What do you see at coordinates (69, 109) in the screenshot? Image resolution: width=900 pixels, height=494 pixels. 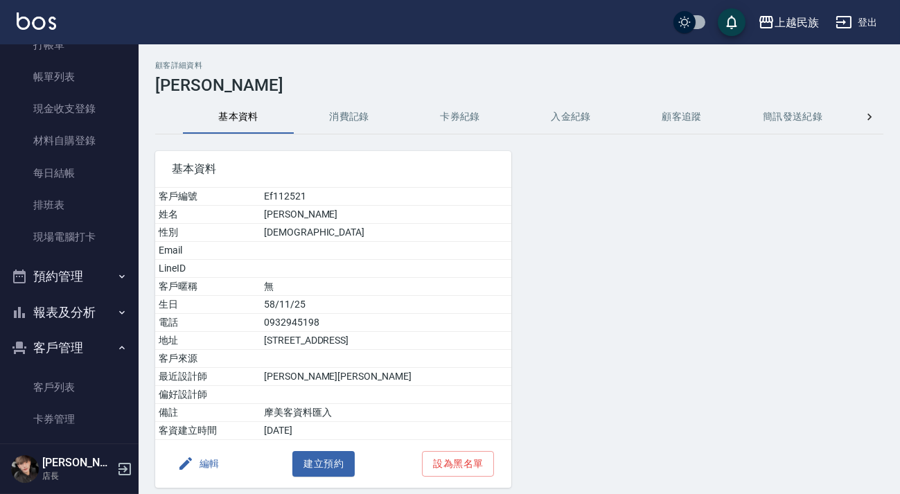 I see `a: 現金收支登錄` at bounding box center [69, 109].